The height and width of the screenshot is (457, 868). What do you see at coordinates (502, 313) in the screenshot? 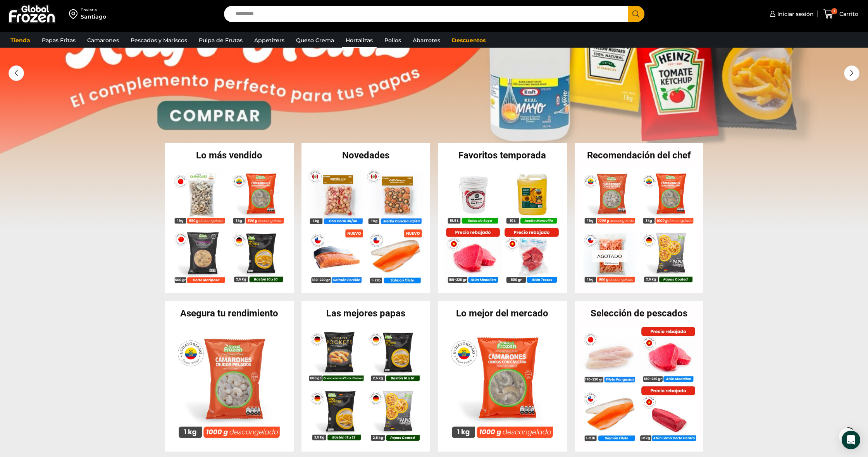
I see `h2: Lo mejor del mercado` at bounding box center [502, 313].